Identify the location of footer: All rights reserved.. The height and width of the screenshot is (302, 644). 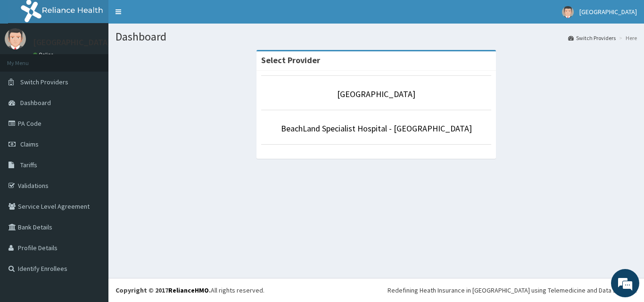
(376, 290).